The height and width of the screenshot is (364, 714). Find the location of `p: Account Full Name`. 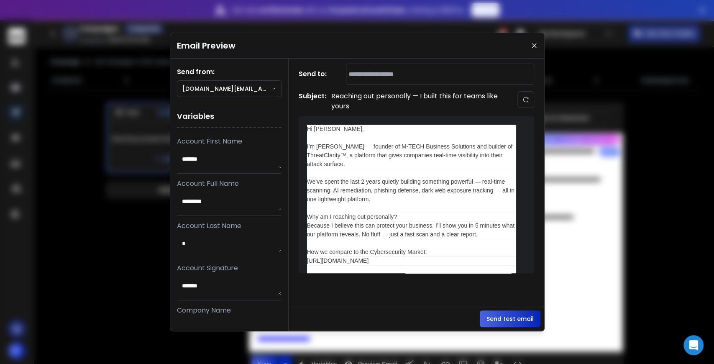

p: Account Full Name is located at coordinates (229, 184).